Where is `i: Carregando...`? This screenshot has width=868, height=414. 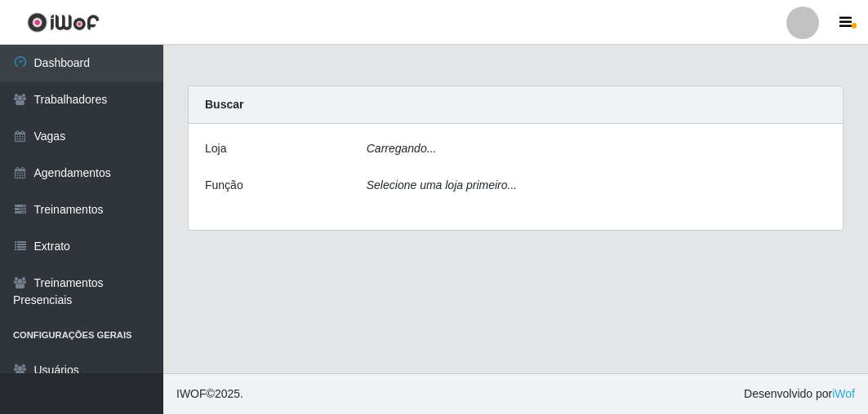
i: Carregando... is located at coordinates (401, 148).